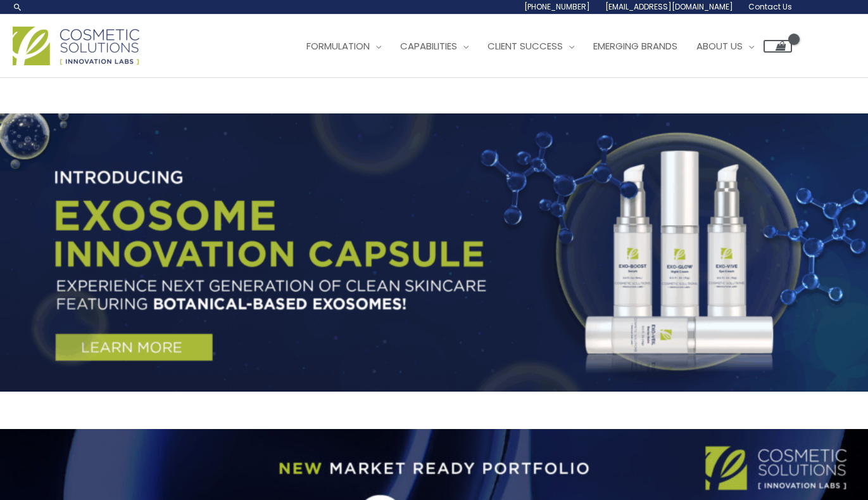 Image resolution: width=868 pixels, height=500 pixels. What do you see at coordinates (539, 46) in the screenshot?
I see `nav: Site Navigation` at bounding box center [539, 46].